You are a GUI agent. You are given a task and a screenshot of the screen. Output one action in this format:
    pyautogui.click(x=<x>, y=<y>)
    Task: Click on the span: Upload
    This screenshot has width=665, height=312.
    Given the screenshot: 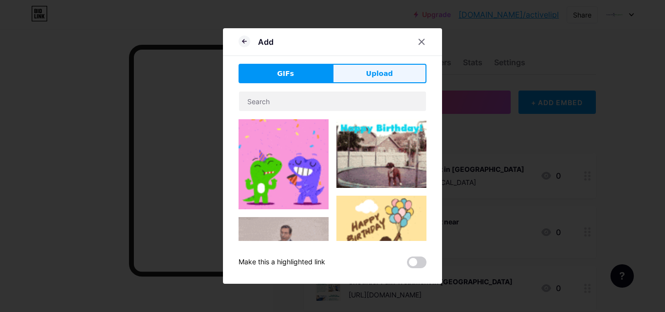 What is the action you would take?
    pyautogui.click(x=379, y=74)
    